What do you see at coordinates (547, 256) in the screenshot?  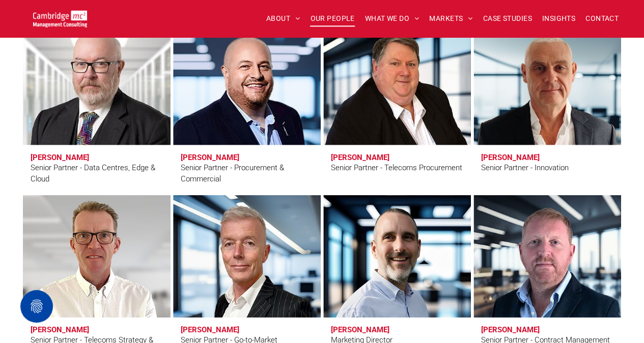 I see `a: Darren Sheppard` at bounding box center [547, 256].